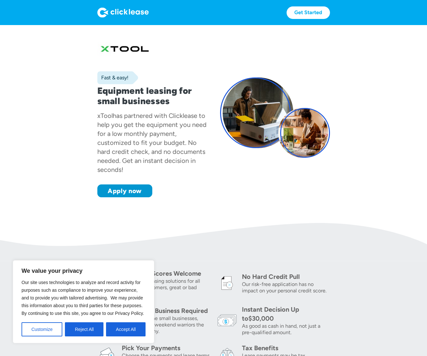  Describe the element at coordinates (227, 283) in the screenshot. I see `img: credit icon` at that location.